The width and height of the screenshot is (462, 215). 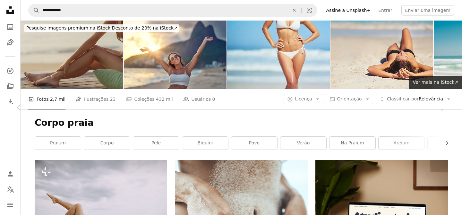 I want to click on a: Usuários 0, so click(x=199, y=99).